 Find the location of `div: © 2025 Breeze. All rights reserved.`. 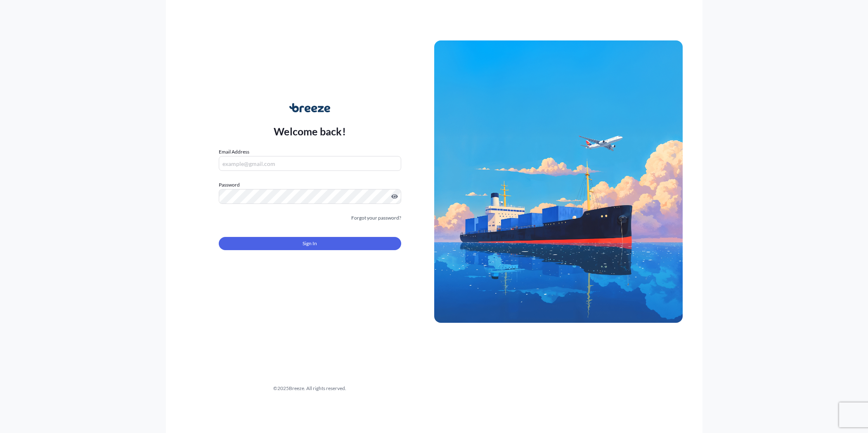

div: © 2025 Breeze. All rights reserved. is located at coordinates (310, 388).